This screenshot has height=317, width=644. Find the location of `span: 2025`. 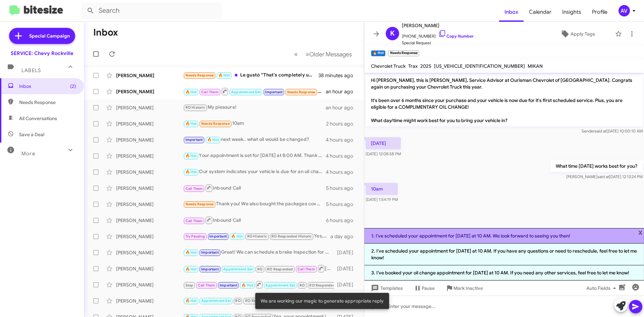

span: 2025 is located at coordinates (426, 66).